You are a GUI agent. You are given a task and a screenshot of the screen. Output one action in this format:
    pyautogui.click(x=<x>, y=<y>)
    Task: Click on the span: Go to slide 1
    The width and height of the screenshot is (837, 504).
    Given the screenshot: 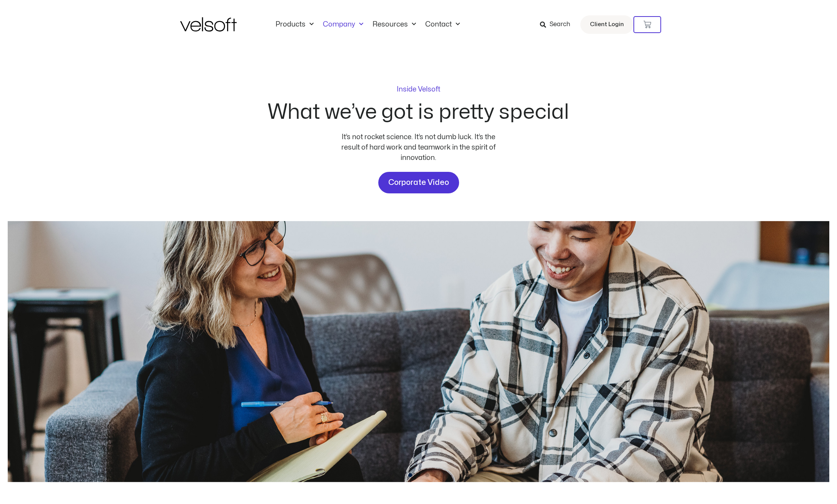 What is the action you would take?
    pyautogui.click(x=410, y=475)
    